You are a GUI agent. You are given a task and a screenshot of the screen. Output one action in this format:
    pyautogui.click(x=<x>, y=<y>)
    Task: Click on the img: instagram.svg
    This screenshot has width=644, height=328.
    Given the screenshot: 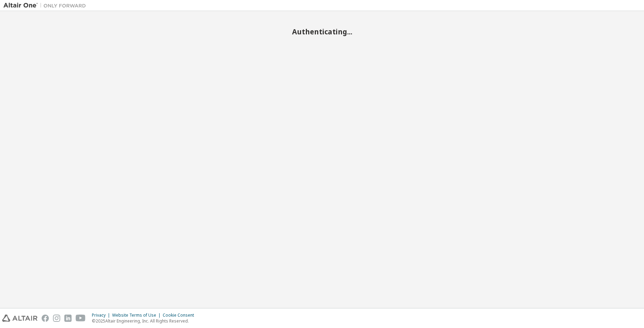 What is the action you would take?
    pyautogui.click(x=56, y=318)
    